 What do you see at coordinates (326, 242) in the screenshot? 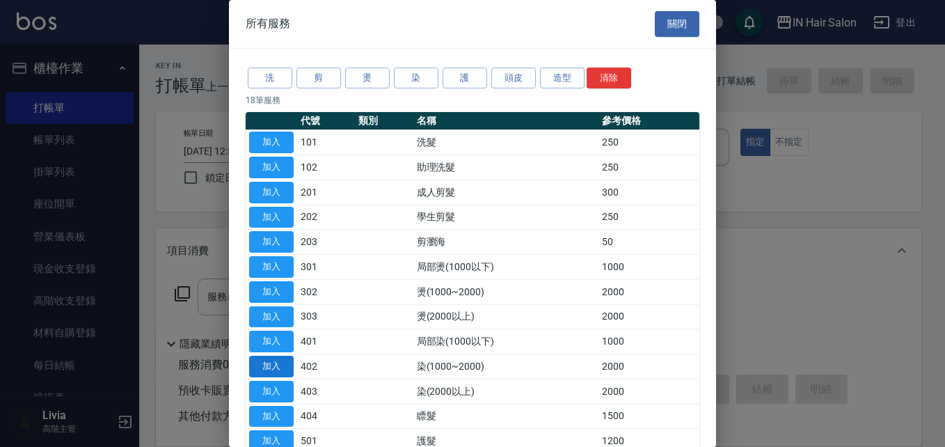
I see `td: 203` at bounding box center [326, 242].